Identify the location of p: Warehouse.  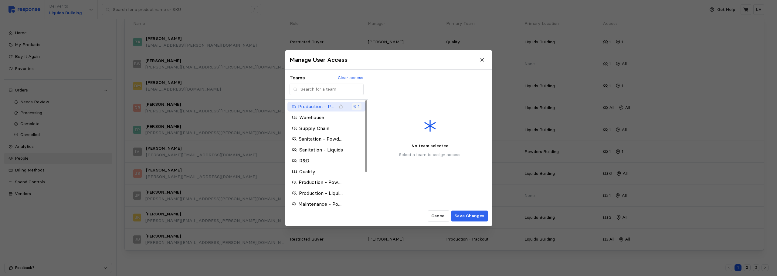
(311, 117).